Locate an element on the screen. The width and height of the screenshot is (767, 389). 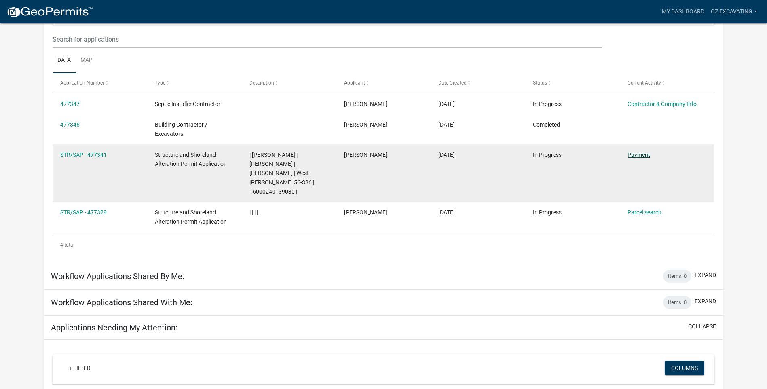
span: Applicant is located at coordinates (355, 83).